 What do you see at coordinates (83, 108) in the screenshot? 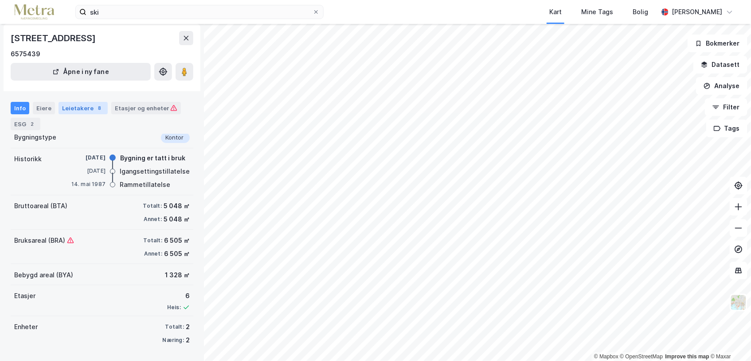
I see `div: Leietakere` at bounding box center [83, 108].